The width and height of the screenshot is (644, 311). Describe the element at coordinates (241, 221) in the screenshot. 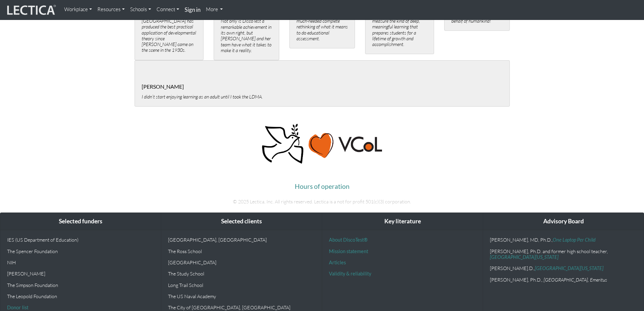

I see `div: Selected clients` at that location.